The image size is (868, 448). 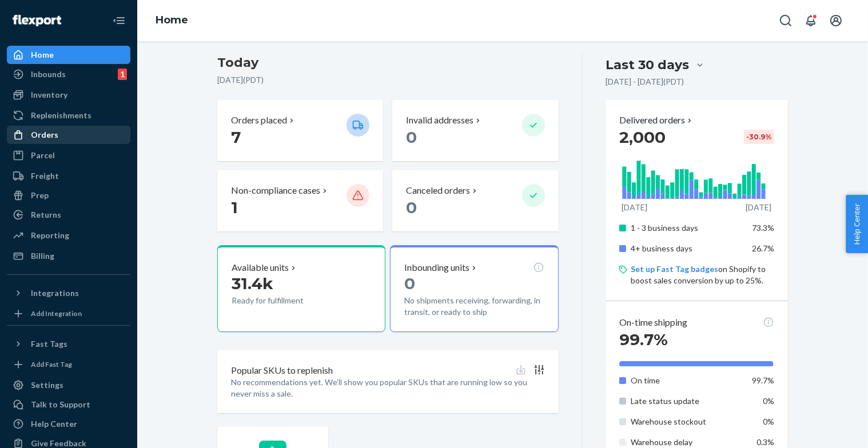 I want to click on button: Orders placed 7, so click(x=300, y=130).